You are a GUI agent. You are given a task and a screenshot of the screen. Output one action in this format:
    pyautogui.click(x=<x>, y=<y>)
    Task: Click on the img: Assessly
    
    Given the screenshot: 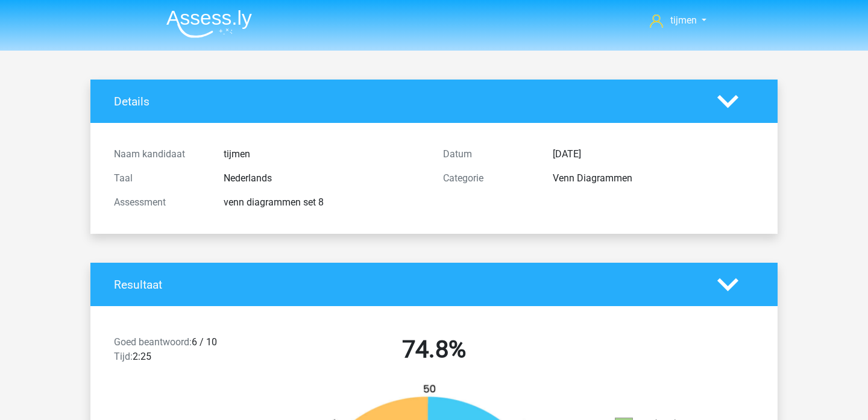 What is the action you would take?
    pyautogui.click(x=210, y=24)
    